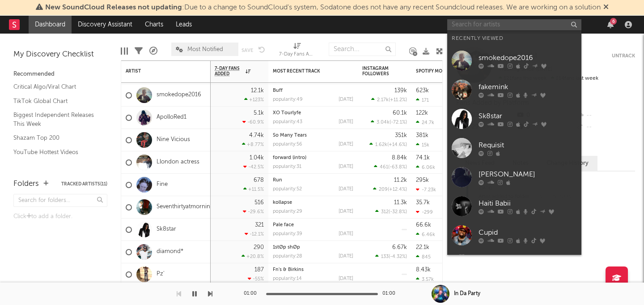 This screenshot has height=305, width=644. I want to click on div: -42.5 %, so click(254, 166).